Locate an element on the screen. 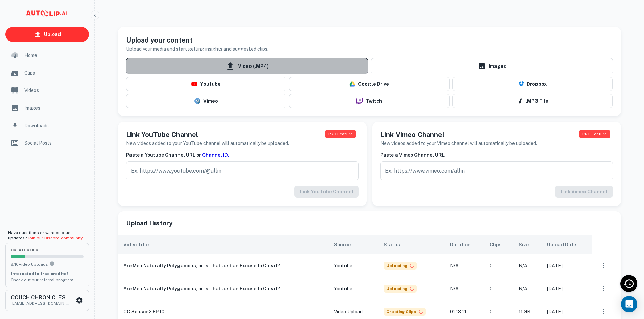 The image size is (644, 319). th: Size is located at coordinates (528, 245).